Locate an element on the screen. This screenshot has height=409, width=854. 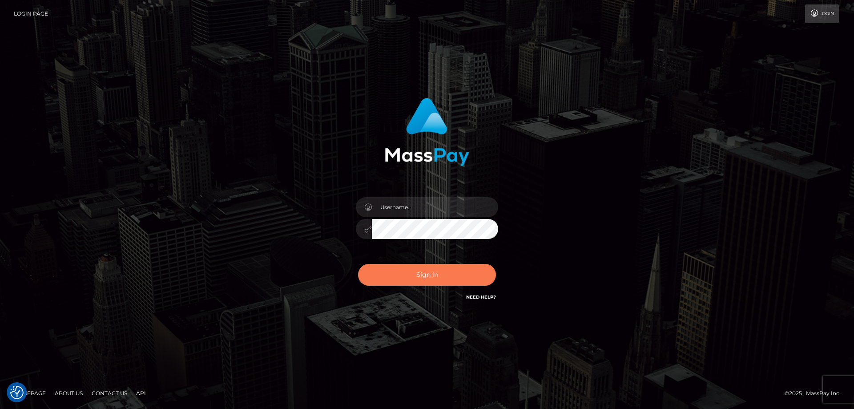
img: Revisit consent button is located at coordinates (17, 392).